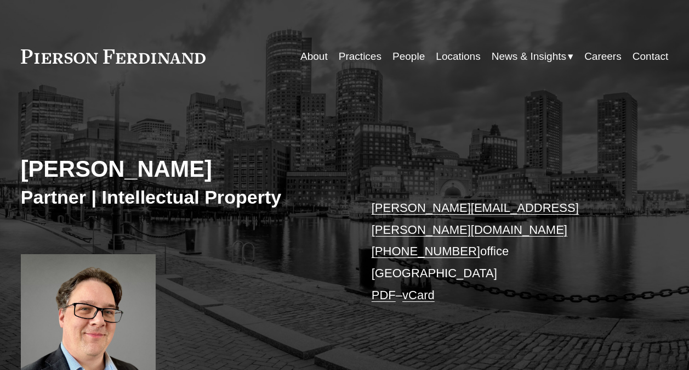  Describe the element at coordinates (650, 56) in the screenshot. I see `a: Contact` at that location.